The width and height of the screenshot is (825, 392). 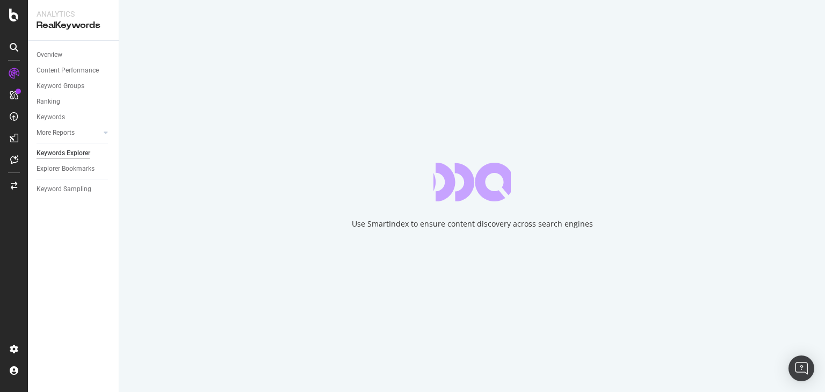 I want to click on div: Keywords Explorer, so click(x=63, y=153).